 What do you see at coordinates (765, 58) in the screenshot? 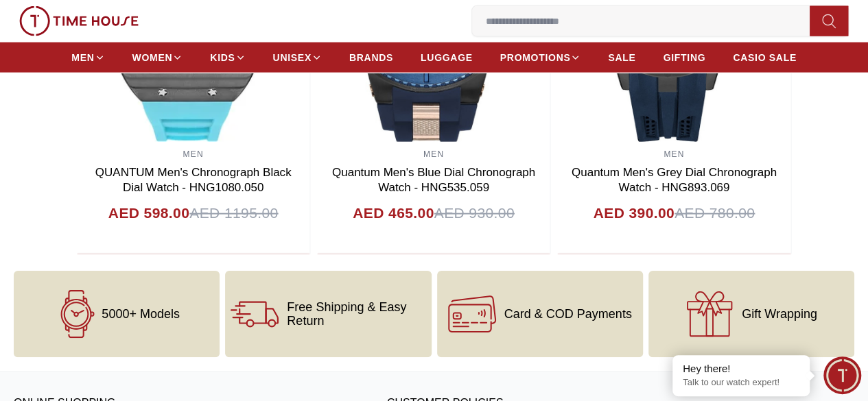
I see `a: CASIO SALE` at bounding box center [765, 58].